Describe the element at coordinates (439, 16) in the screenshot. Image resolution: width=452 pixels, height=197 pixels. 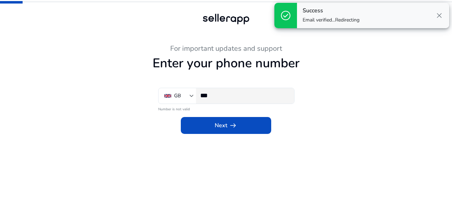
I see `span: close` at that location.